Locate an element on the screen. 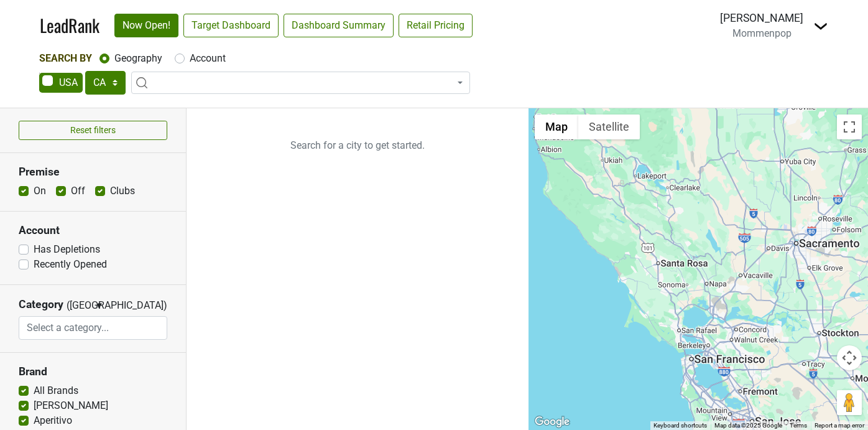  label: Clubs is located at coordinates (122, 191).